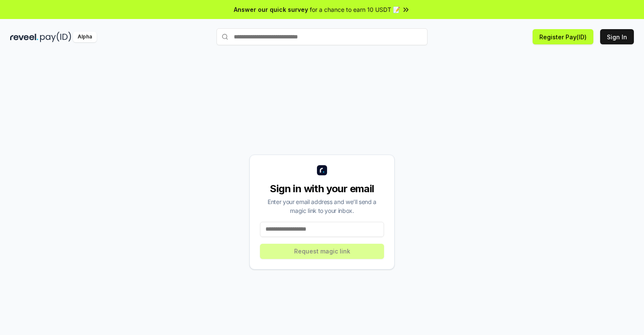 The height and width of the screenshot is (335, 644). Describe the element at coordinates (322, 170) in the screenshot. I see `img: logo_small` at that location.